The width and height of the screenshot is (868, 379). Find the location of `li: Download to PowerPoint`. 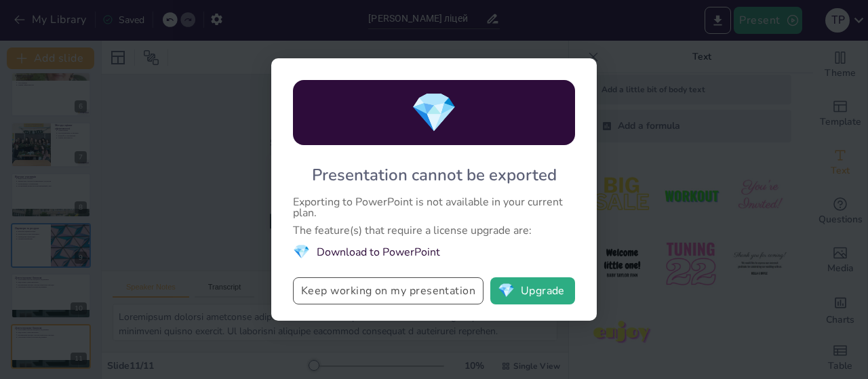

li: Download to PowerPoint is located at coordinates (434, 252).